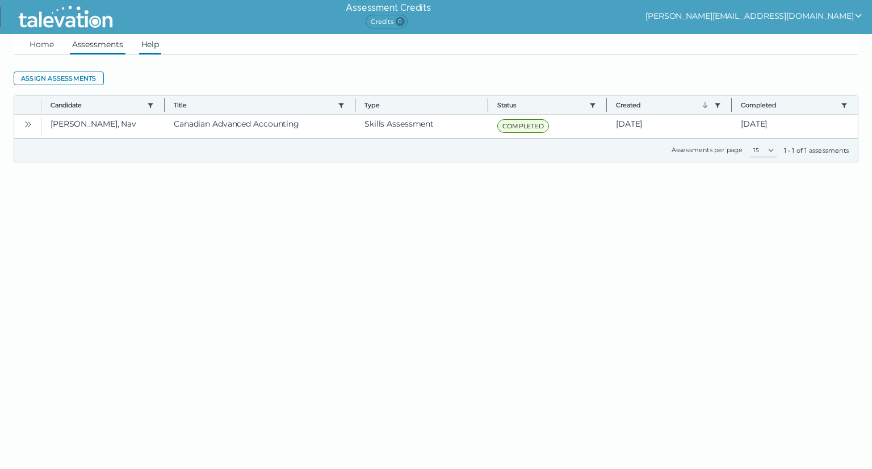 The width and height of the screenshot is (872, 469). What do you see at coordinates (28, 124) in the screenshot?
I see `button: Open` at bounding box center [28, 124].